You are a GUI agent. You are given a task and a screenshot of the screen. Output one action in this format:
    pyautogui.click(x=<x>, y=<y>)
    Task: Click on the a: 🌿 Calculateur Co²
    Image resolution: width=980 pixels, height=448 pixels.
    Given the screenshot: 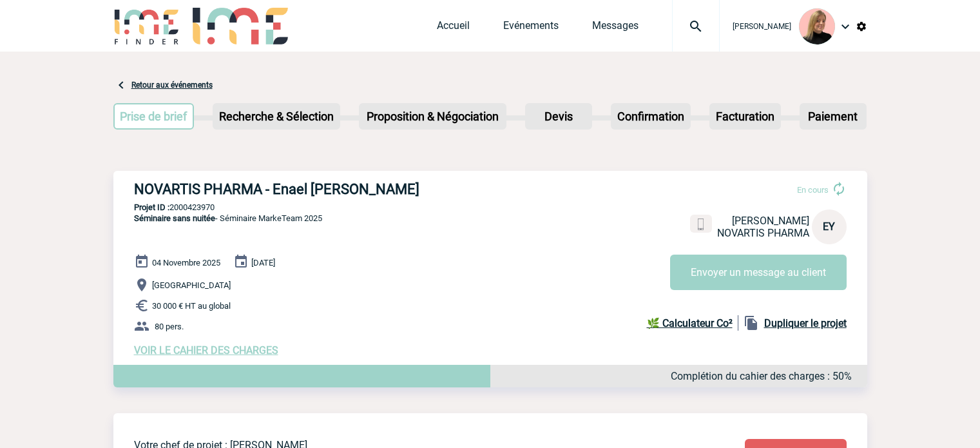 What is the action you would take?
    pyautogui.click(x=693, y=322)
    